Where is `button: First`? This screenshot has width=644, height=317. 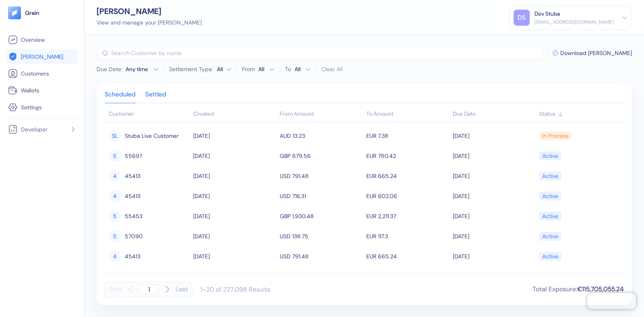 button: First is located at coordinates (115, 289).